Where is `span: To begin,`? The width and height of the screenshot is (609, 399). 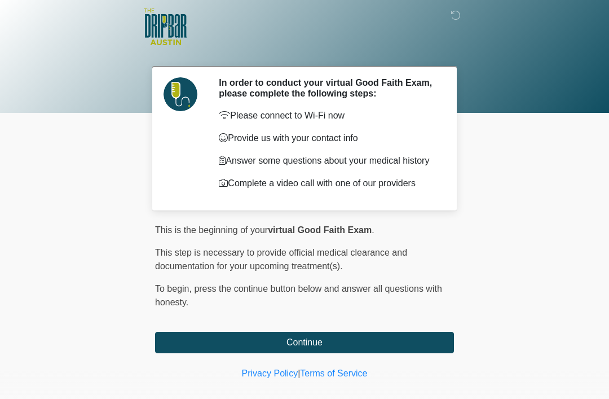 span: To begin, is located at coordinates (174, 288).